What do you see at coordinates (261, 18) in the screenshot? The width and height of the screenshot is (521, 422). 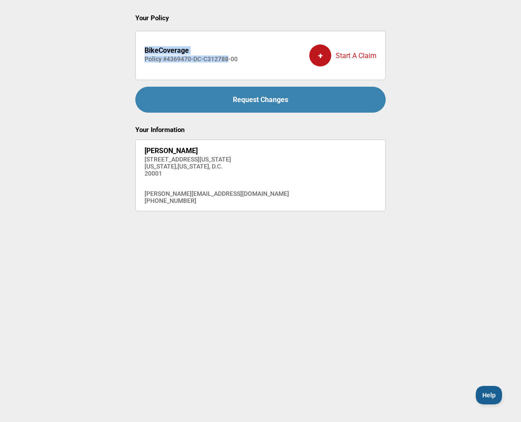 I see `h2: Your Policy` at bounding box center [261, 18].